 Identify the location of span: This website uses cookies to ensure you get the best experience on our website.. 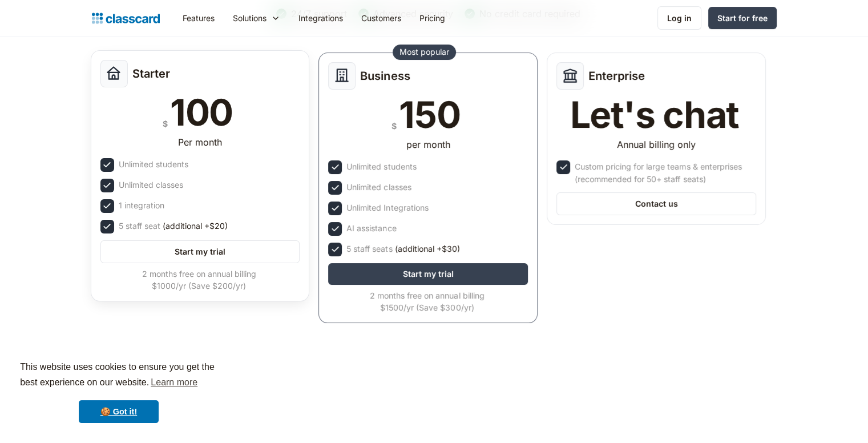
(119, 376).